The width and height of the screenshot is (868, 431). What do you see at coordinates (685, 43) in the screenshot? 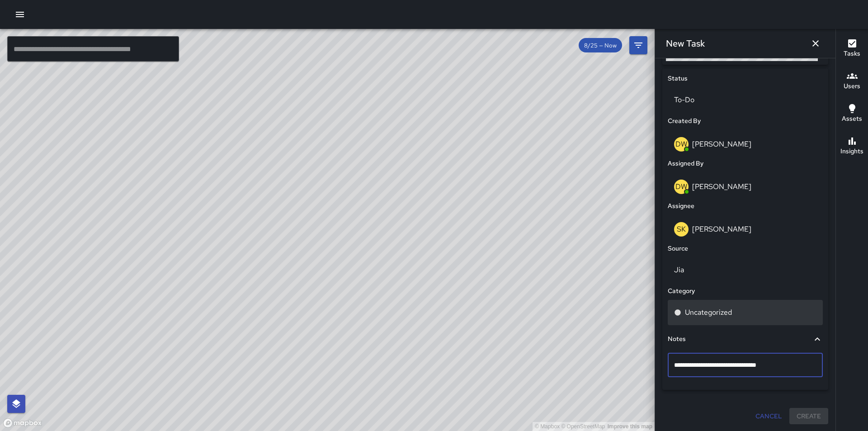
I see `h6: New Task` at bounding box center [685, 43].